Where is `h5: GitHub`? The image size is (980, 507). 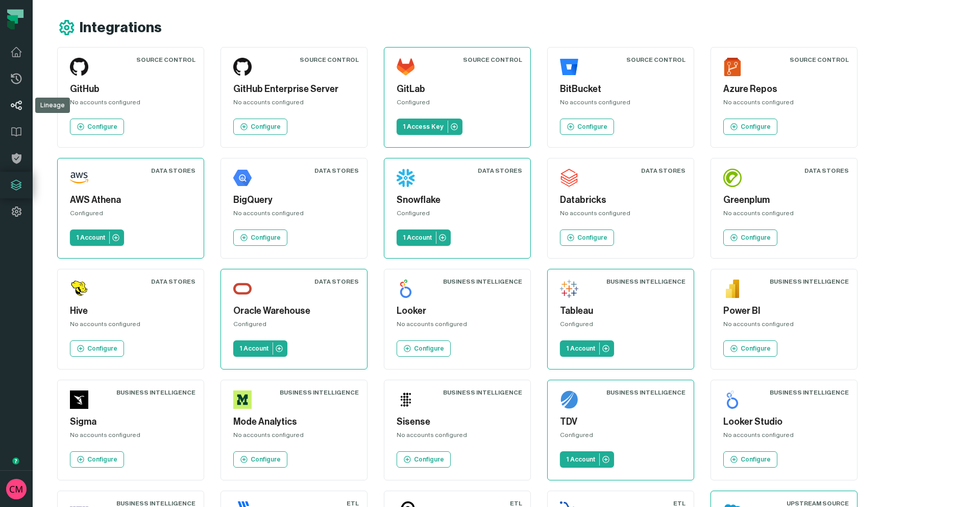
h5: GitHub is located at coordinates (130, 89).